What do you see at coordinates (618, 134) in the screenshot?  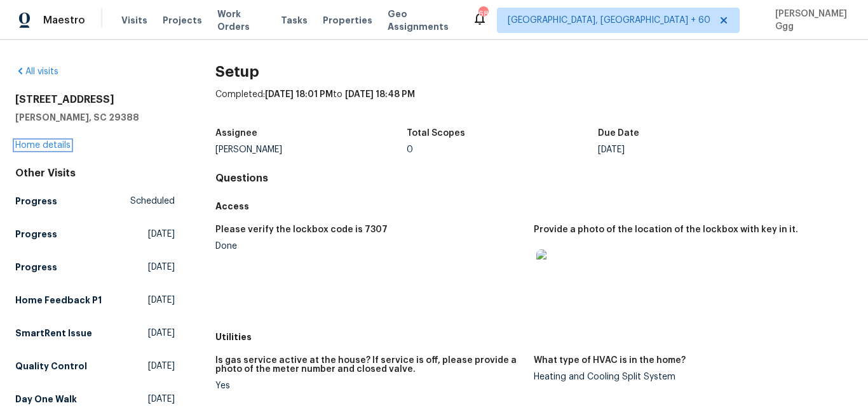 I see `h5: Due Date` at bounding box center [618, 134].